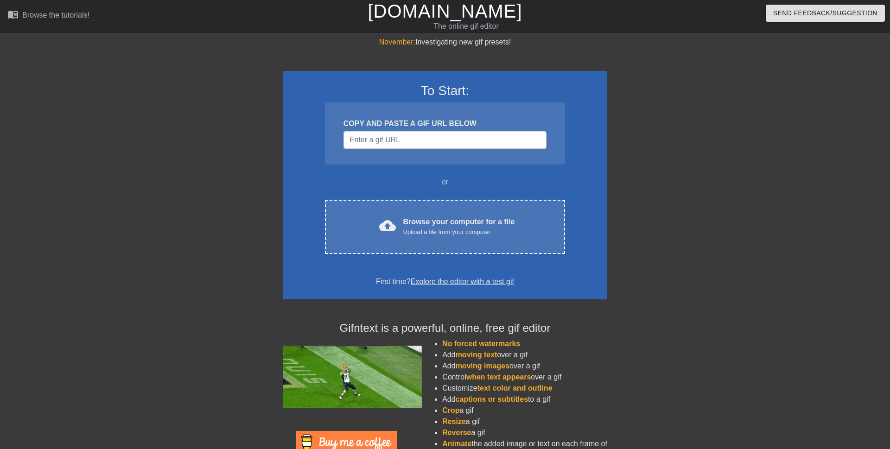 The width and height of the screenshot is (890, 449). I want to click on div: First time?, so click(445, 282).